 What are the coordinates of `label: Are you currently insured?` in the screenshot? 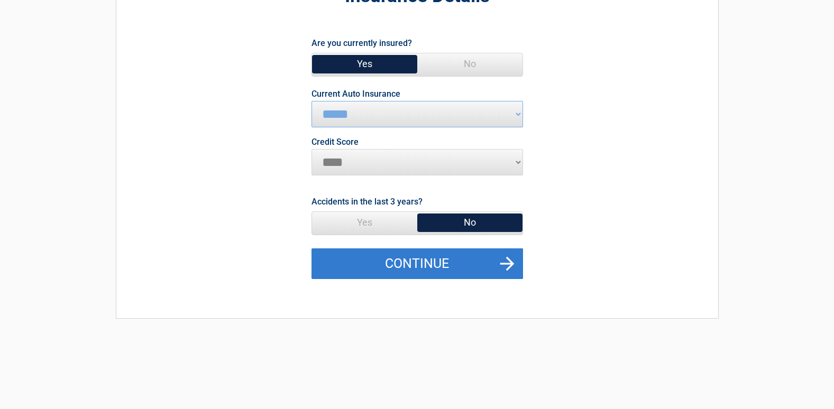 It's located at (362, 43).